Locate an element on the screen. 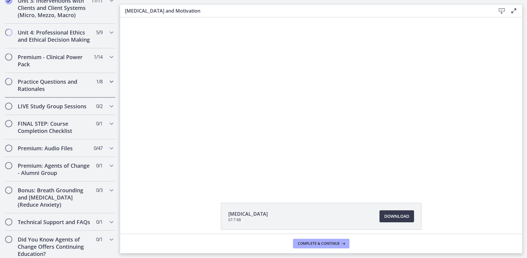 This screenshot has width=527, height=258. a: Download is located at coordinates (396, 216).